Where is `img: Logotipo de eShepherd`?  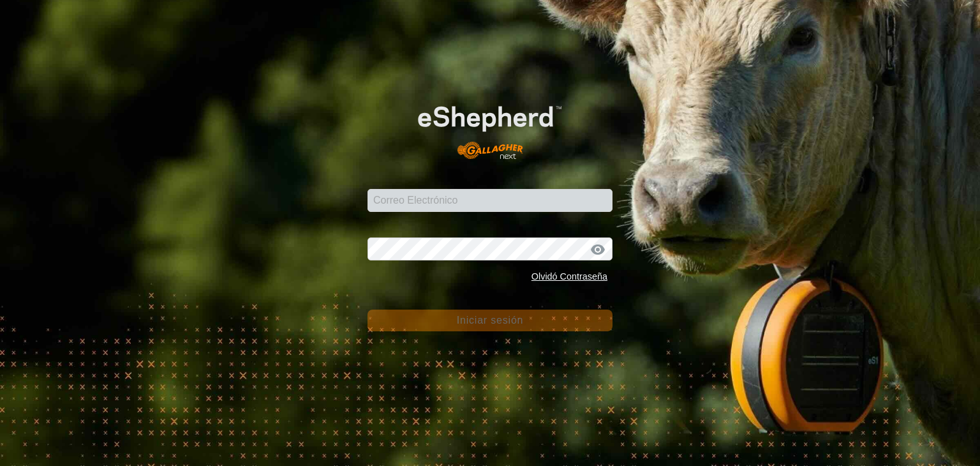
img: Logotipo de eShepherd is located at coordinates (489, 127).